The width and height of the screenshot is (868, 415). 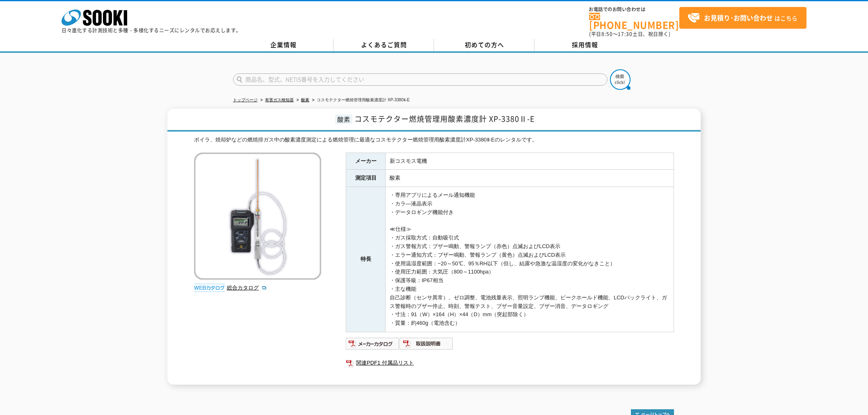 I want to click on th: 特長, so click(x=366, y=260).